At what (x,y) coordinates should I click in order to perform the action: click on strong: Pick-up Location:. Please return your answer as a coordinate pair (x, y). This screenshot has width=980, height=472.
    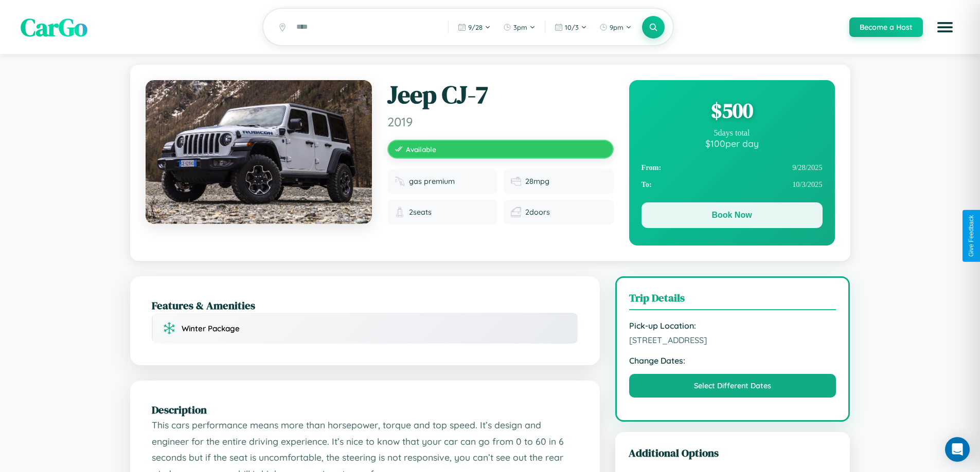
    Looking at the image, I should click on (733, 326).